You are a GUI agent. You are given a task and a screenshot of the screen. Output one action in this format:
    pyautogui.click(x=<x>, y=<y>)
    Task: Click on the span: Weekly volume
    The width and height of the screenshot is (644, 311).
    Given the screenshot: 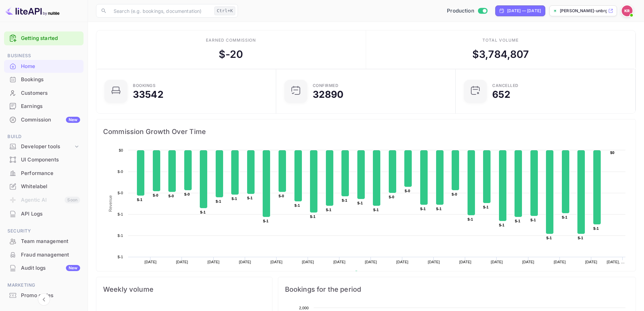 What is the action you would take?
    pyautogui.click(x=184, y=289)
    